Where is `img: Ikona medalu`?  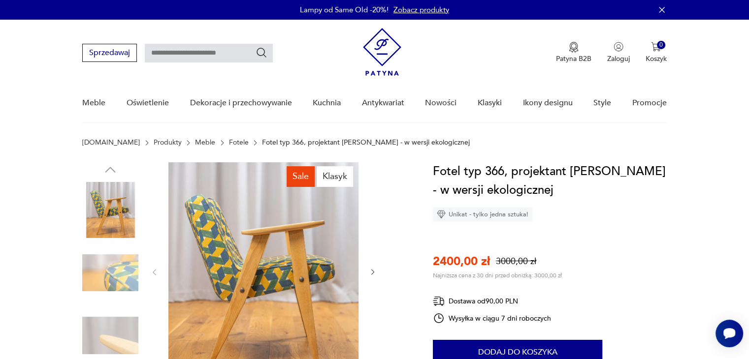
img: Ikona medalu is located at coordinates (573, 47).